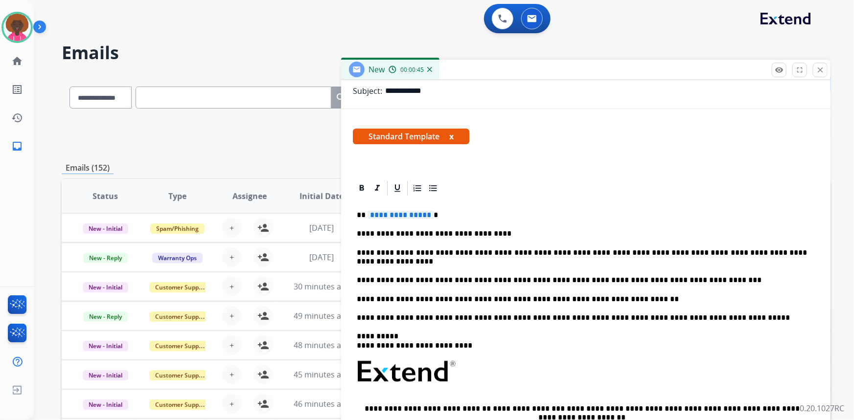 Image resolution: width=854 pixels, height=420 pixels. Describe the element at coordinates (17, 27) in the screenshot. I see `img: avatar` at that location.